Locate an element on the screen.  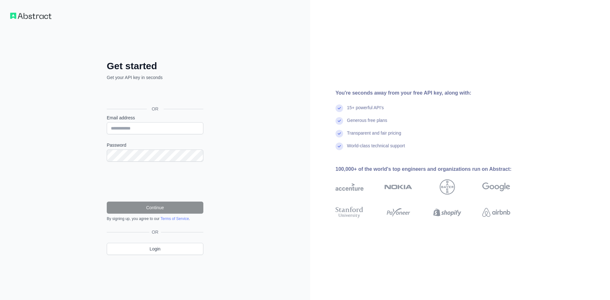
div: Transparent and fair pricing is located at coordinates (374, 136).